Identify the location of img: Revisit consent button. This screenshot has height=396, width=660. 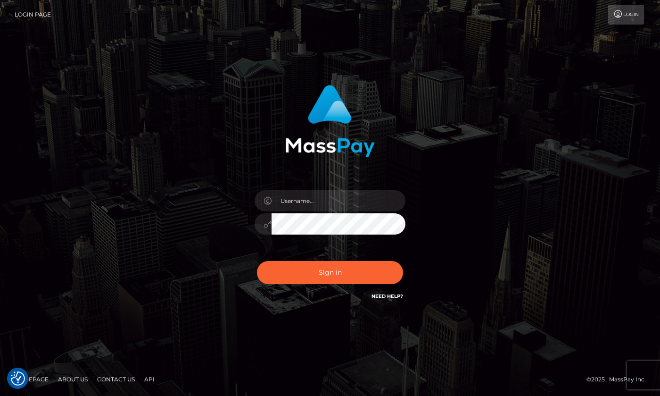
(18, 378).